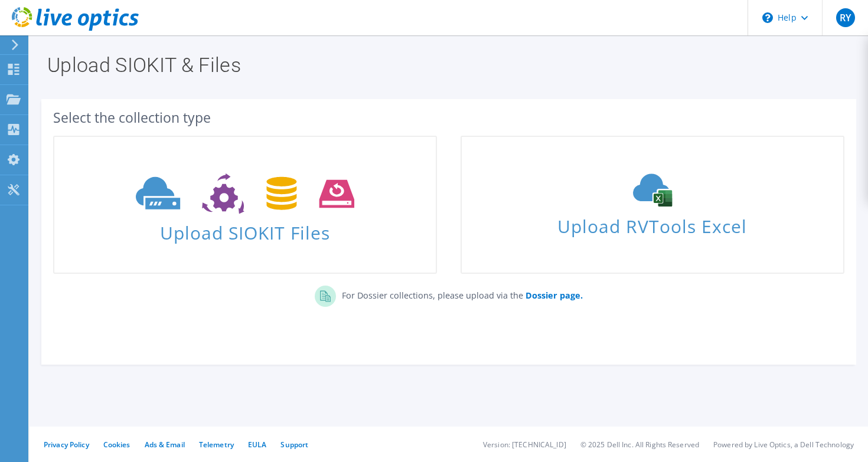 The image size is (868, 462). I want to click on a: Telemetry, so click(216, 444).